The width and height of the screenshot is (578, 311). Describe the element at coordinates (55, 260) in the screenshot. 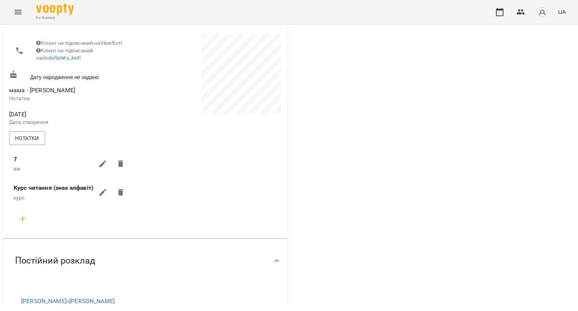

I see `span: Постійний розклад` at that location.